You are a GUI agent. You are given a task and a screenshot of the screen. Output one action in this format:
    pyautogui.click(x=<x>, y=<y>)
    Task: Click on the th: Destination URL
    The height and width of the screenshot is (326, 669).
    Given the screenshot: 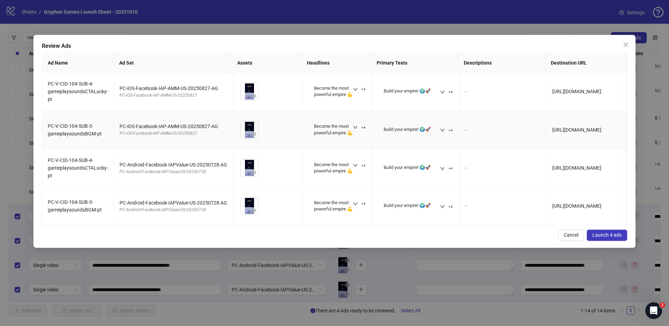 What is the action you would take?
    pyautogui.click(x=598, y=63)
    